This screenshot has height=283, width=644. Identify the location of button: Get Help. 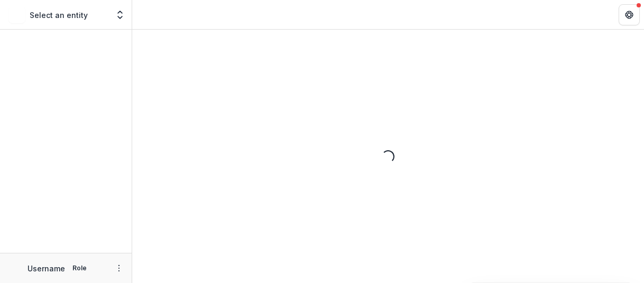
(629, 15).